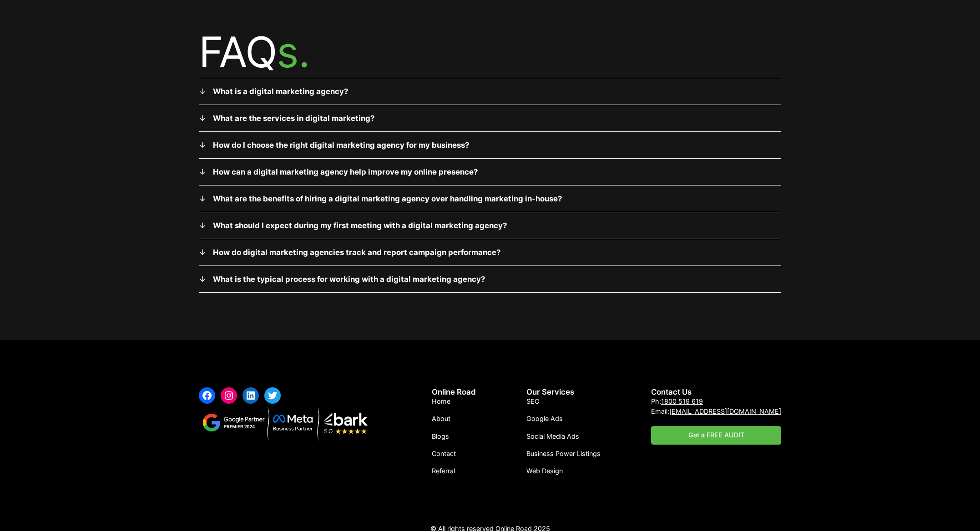 The image size is (980, 531). I want to click on a: Instagram, so click(229, 395).